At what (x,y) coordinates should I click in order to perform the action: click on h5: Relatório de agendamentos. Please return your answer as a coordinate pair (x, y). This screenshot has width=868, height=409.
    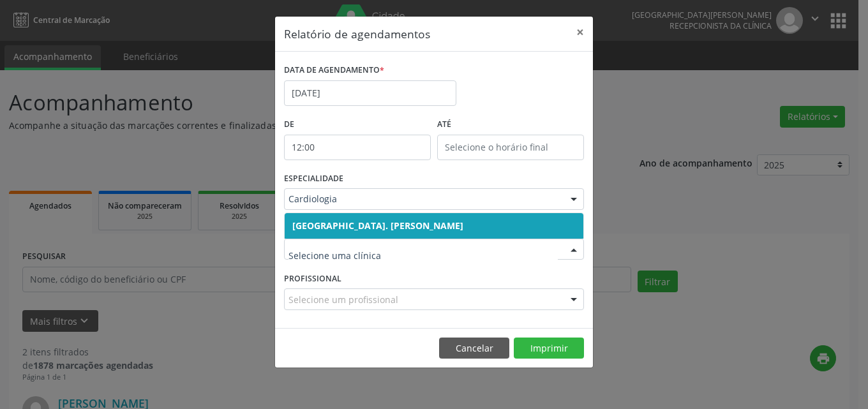
    Looking at the image, I should click on (356, 34).